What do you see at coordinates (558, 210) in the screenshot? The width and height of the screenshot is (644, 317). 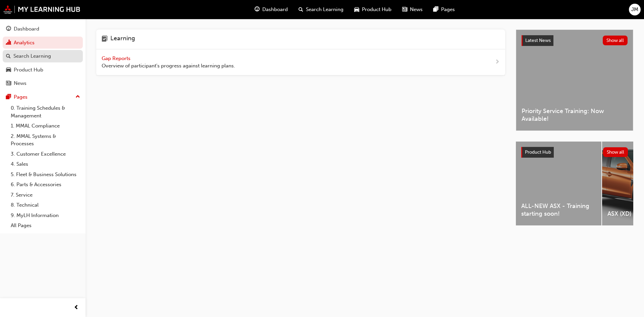 I see `span: ALL-NEW ASX - Training starting soon!` at bounding box center [558, 210].